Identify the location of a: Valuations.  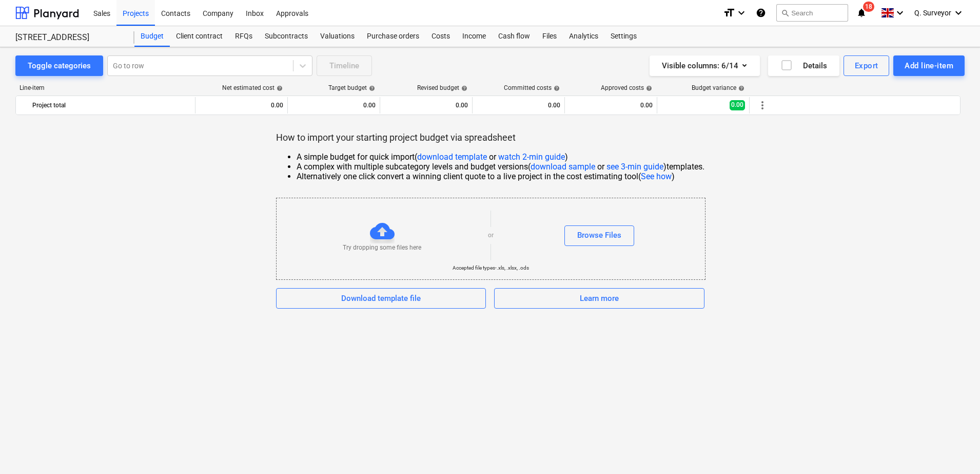
(337, 36).